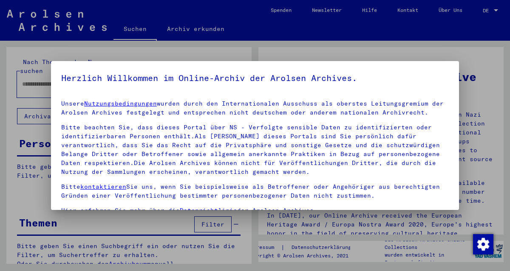 This screenshot has height=271, width=510. What do you see at coordinates (255, 192) in the screenshot?
I see `p: Bitte Sie uns, wenn Sie beispielsweise als Betroffener oder Angehöriger aus berechtigten Gründen ...` at bounding box center [255, 192].